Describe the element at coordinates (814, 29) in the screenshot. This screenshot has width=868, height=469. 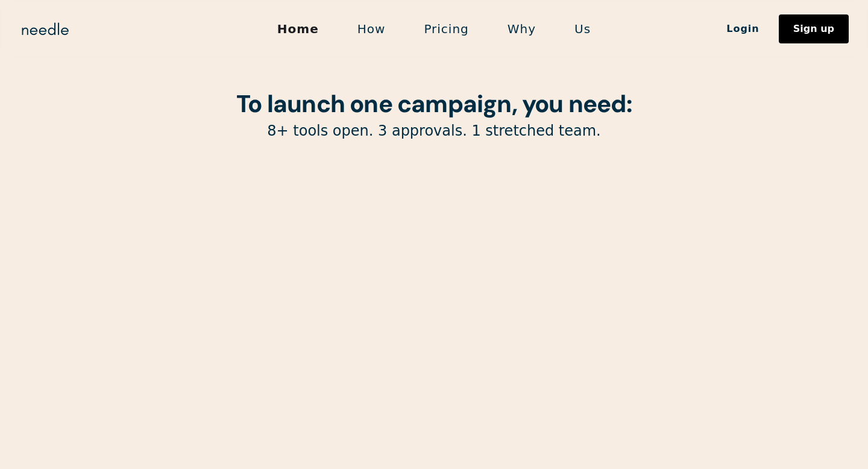
I see `div: Sign up` at that location.